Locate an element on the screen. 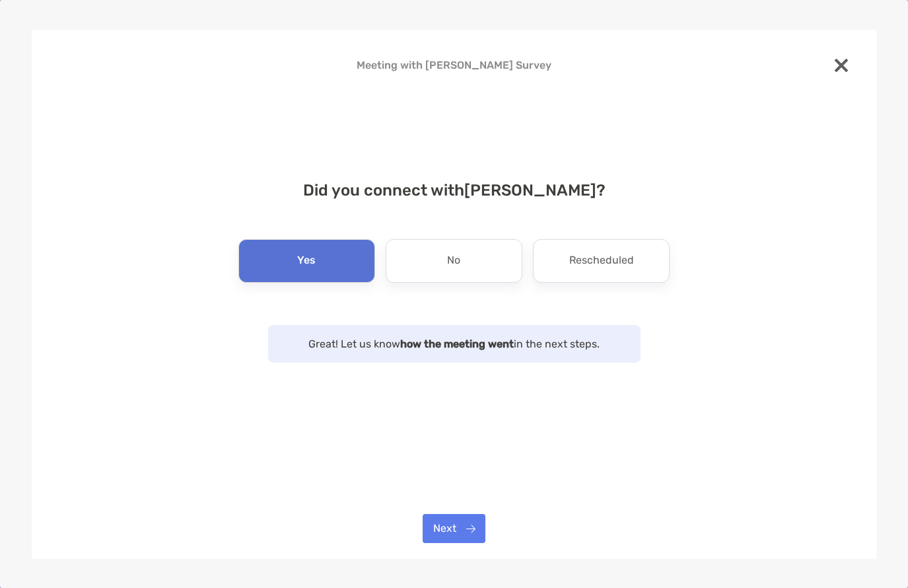 The image size is (908, 588). p: No is located at coordinates (454, 261).